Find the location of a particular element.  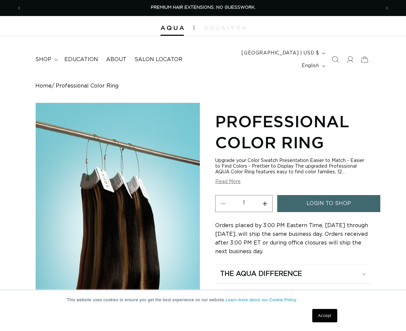

button: English is located at coordinates (313, 66).